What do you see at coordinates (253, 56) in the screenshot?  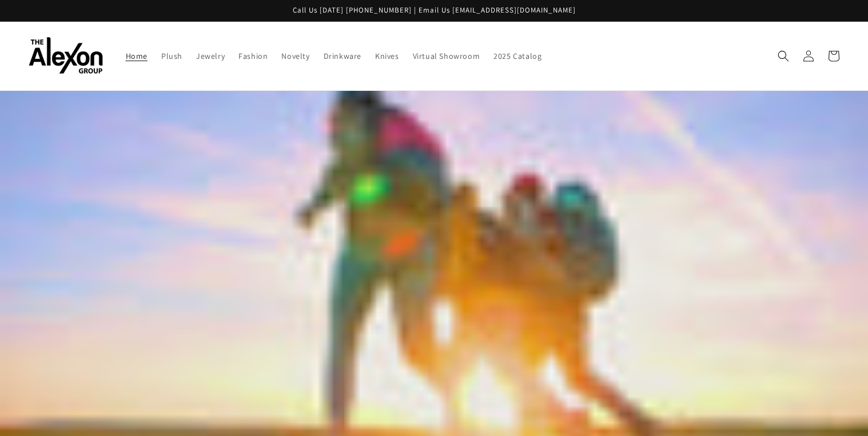 I see `span: Fashion` at bounding box center [253, 56].